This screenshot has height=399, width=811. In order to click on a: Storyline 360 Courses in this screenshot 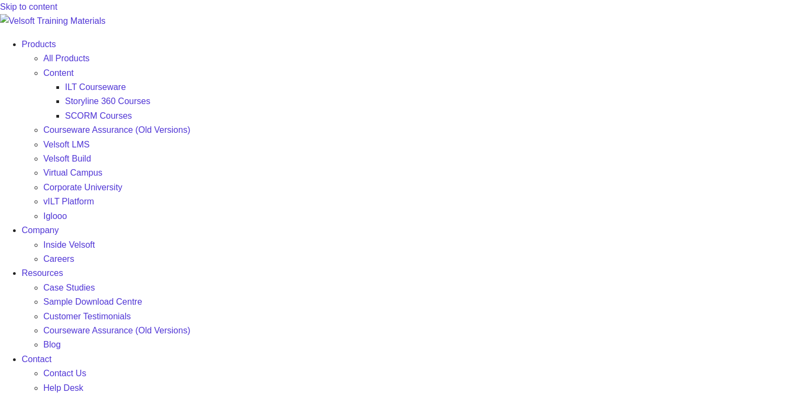, I will do `click(107, 101)`.